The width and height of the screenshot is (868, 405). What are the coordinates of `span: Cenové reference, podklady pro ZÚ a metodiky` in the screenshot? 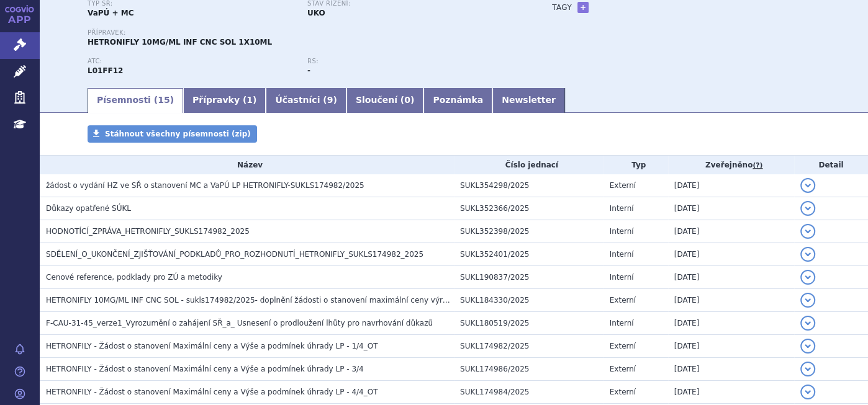 It's located at (134, 277).